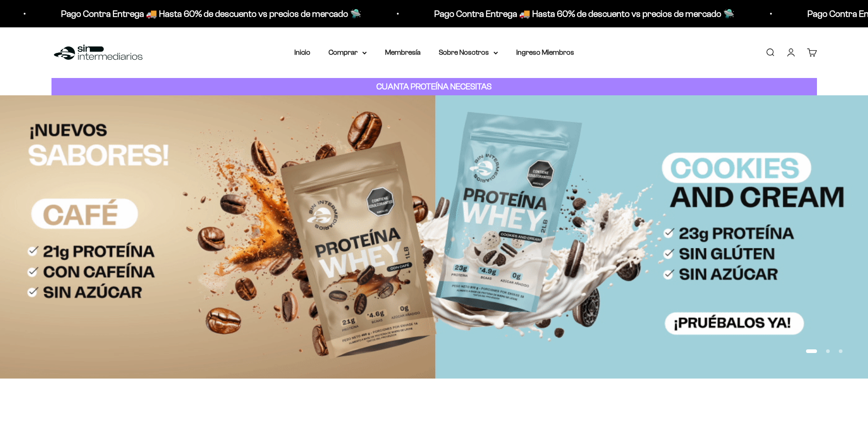 This screenshot has height=431, width=868. Describe the element at coordinates (545, 52) in the screenshot. I see `a: Ingreso Miembros` at that location.